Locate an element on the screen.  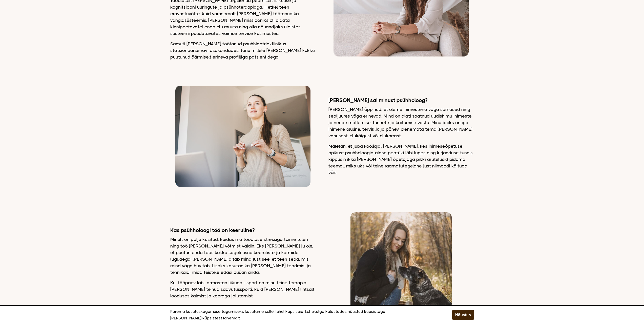
p: Parema kasutuskogemuse tagamiseks kasutame sellel lehel küpsiseid. Lehekülge külastades nõustud k... is located at coordinates (305, 315).